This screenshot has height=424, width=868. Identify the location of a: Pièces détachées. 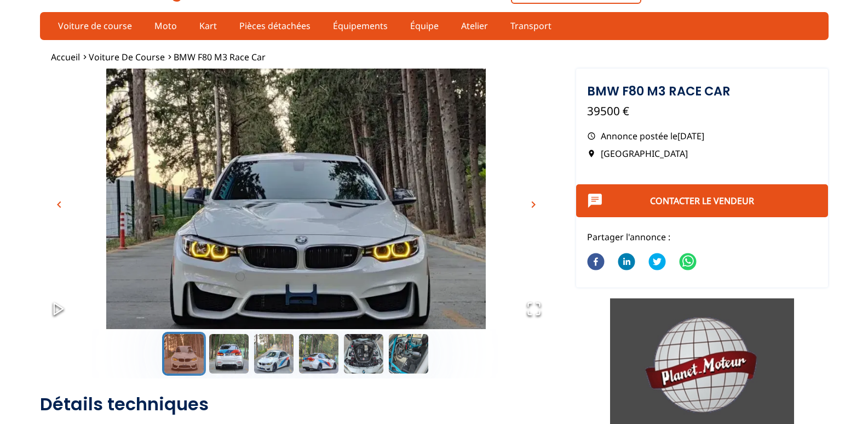
(275, 26).